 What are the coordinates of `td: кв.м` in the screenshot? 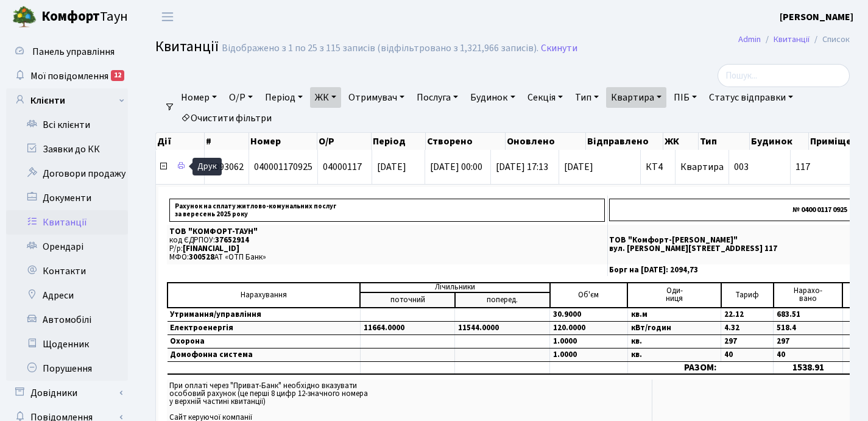 It's located at (674, 315).